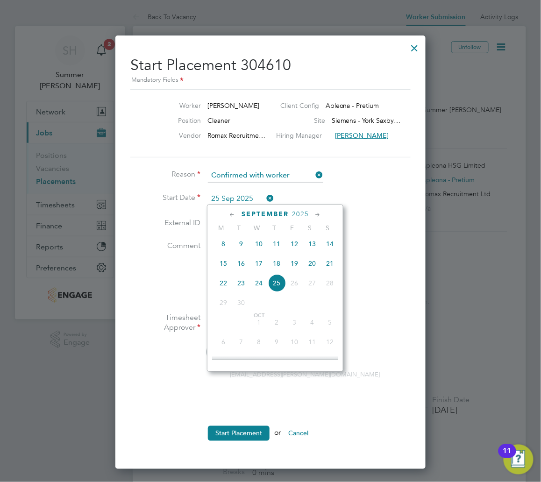  I want to click on label: Client Config, so click(299, 106).